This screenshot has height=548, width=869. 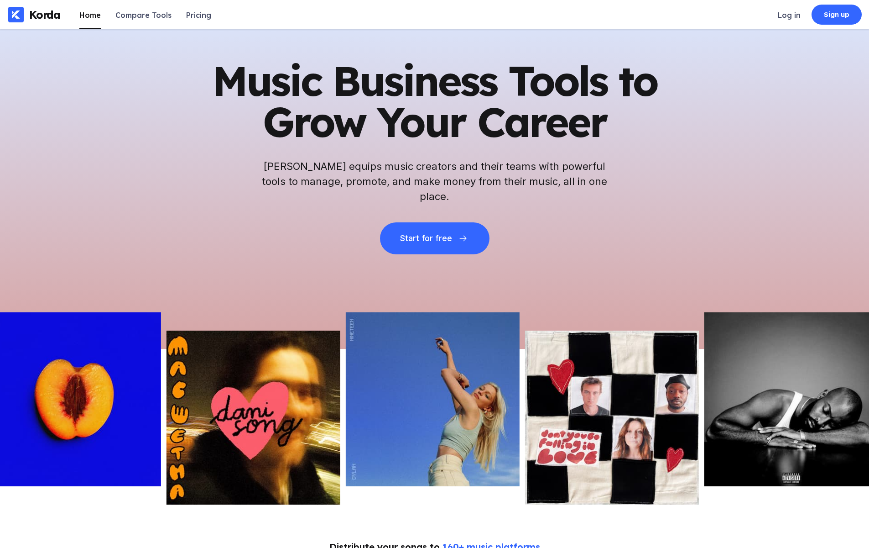 I want to click on h1: Music Business Tools to Grow Your Career, so click(x=435, y=101).